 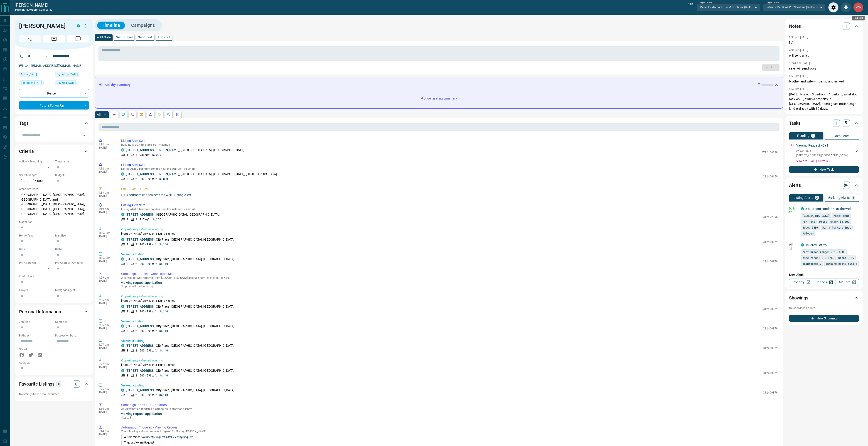 What do you see at coordinates (819, 258) in the screenshot?
I see `span: size range: 810,1758` at bounding box center [819, 258].